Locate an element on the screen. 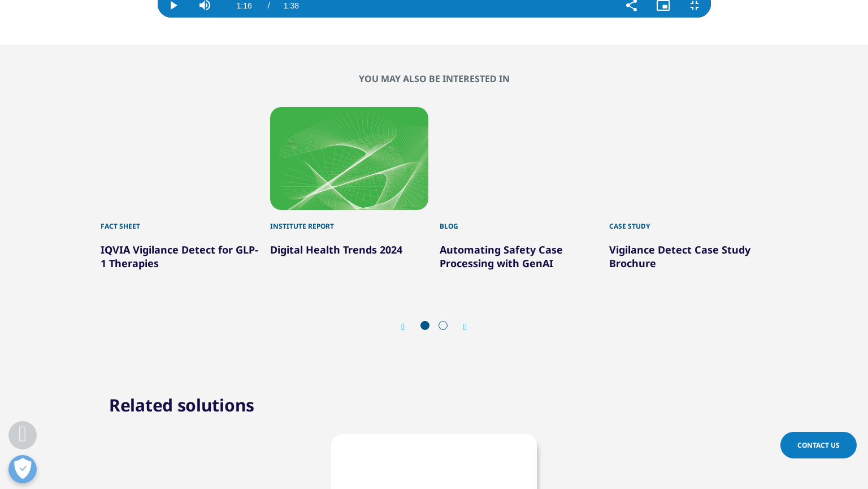 The height and width of the screenshot is (489, 868). button: Open Preferences is located at coordinates (22, 469).